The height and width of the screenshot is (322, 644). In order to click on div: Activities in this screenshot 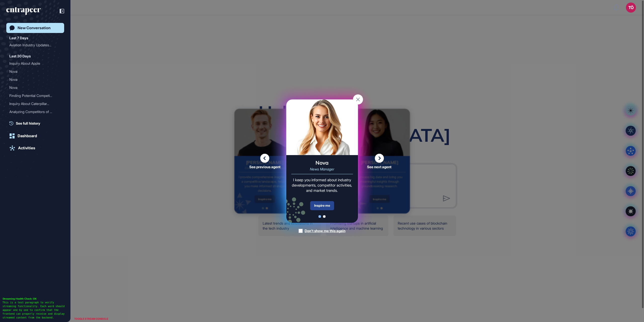, I will do `click(27, 148)`.